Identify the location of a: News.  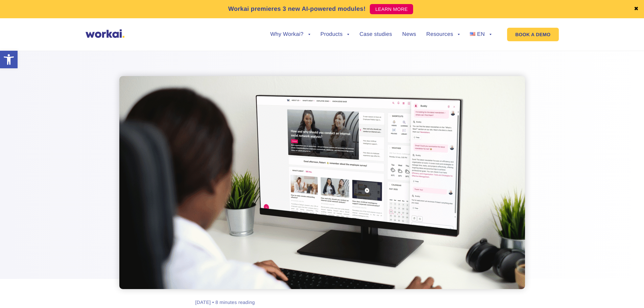
(409, 34).